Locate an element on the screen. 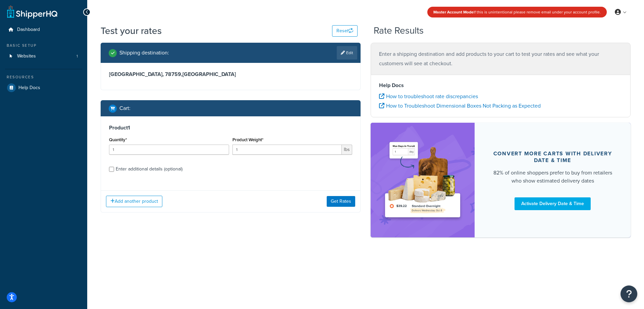 This screenshot has width=644, height=309. a: Help Docs is located at coordinates (44, 88).